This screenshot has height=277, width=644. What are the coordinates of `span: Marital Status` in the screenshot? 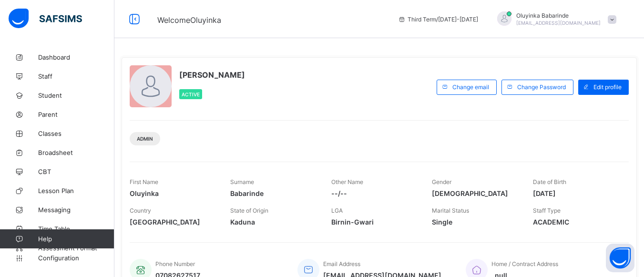 It's located at (450, 210).